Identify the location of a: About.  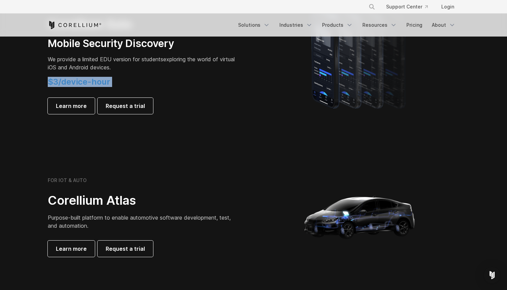
(444, 25).